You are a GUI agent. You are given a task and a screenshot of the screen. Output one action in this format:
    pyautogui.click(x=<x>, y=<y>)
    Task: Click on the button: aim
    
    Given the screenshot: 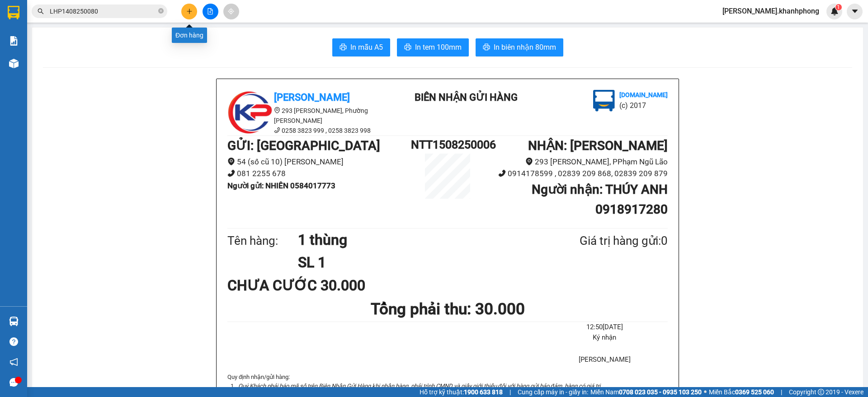 What is the action you would take?
    pyautogui.click(x=231, y=11)
    